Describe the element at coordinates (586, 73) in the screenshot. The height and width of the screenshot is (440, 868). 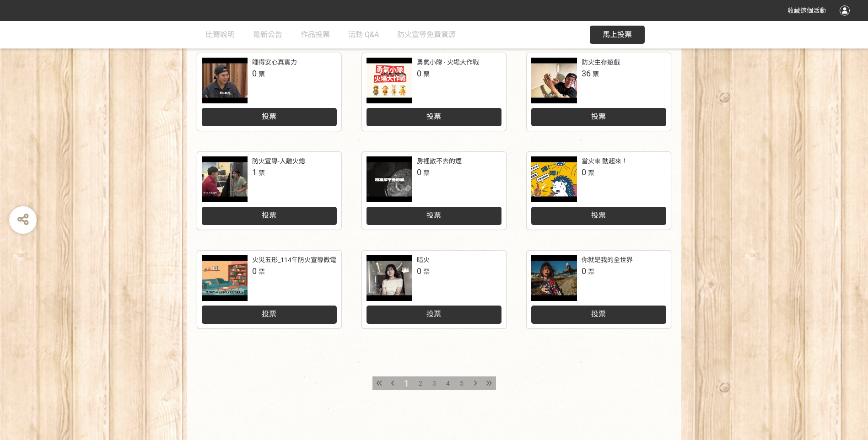
I see `span: 36` at that location.